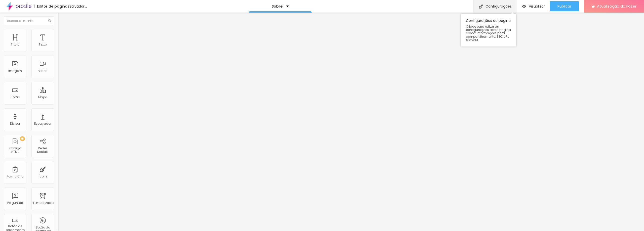 The width and height of the screenshot is (644, 231). What do you see at coordinates (78, 6) in the screenshot?
I see `font: Salvador...` at bounding box center [78, 6].